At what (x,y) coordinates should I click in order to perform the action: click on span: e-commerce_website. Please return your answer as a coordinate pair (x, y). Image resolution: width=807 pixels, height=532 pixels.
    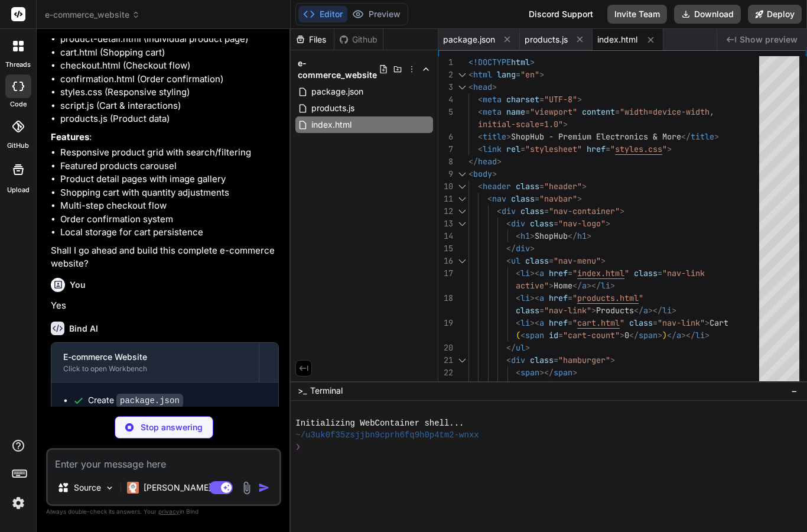
    Looking at the image, I should click on (92, 14).